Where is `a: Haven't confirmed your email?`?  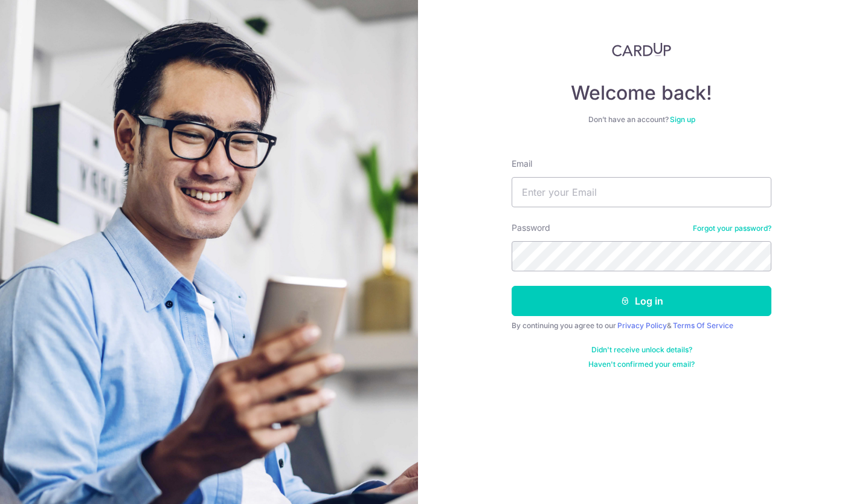 a: Haven't confirmed your email? is located at coordinates (642, 364).